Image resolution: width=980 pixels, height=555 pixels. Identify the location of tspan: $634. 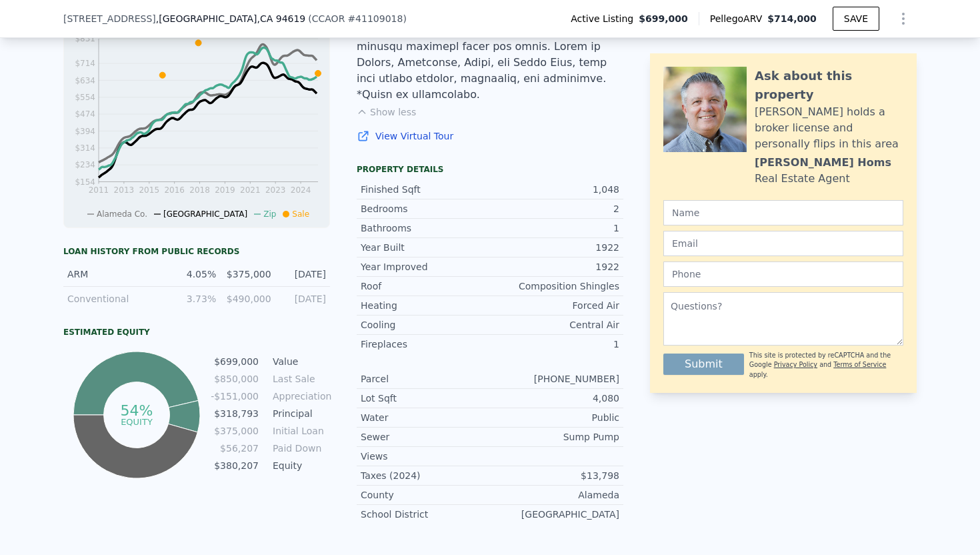
(85, 81).